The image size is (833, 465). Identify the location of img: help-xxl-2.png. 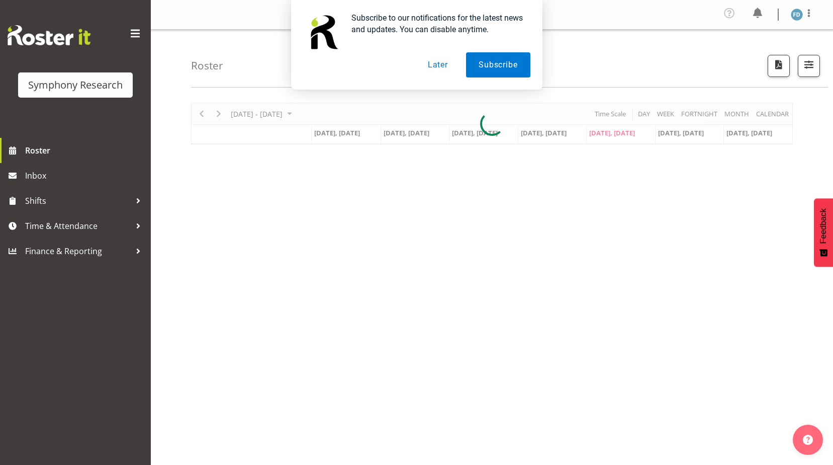
(808, 439).